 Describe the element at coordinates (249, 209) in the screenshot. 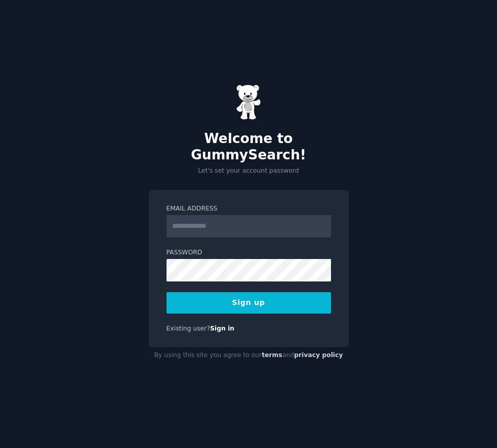

I see `label: Email Address` at that location.